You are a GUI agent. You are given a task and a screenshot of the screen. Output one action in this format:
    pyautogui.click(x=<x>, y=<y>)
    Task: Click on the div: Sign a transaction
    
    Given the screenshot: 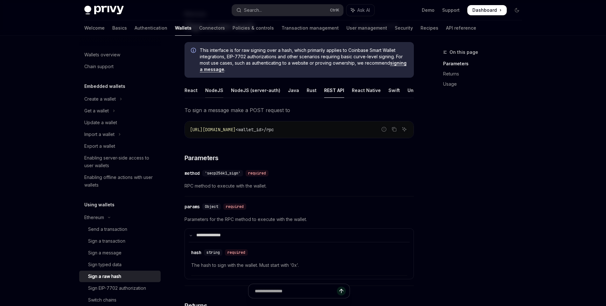 What is the action you would take?
    pyautogui.click(x=107, y=241)
    